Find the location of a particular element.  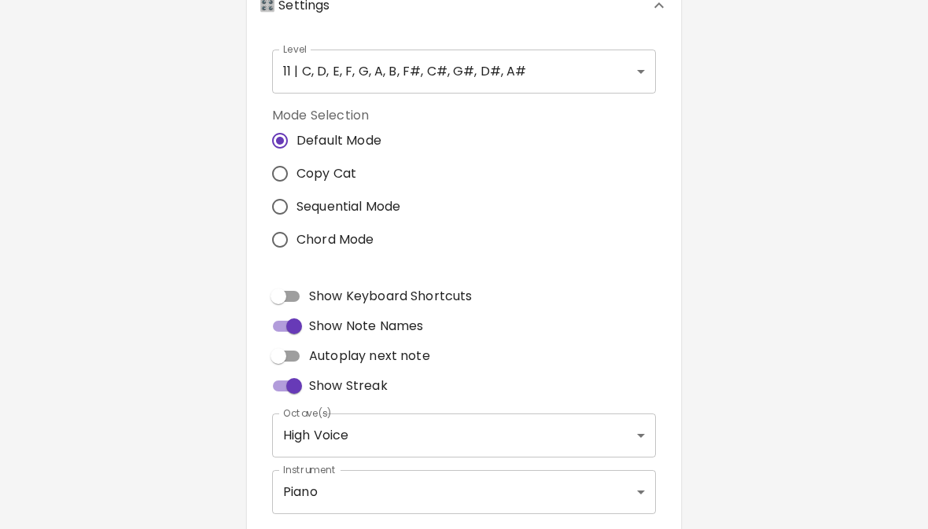

label: Octave(s) is located at coordinates (307, 413).